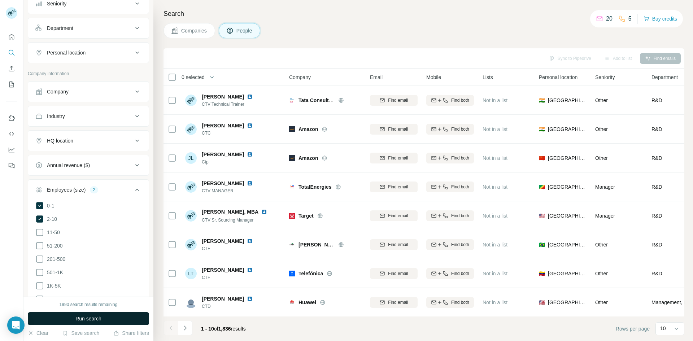 This screenshot has height=341, width=693. Describe the element at coordinates (433, 77) in the screenshot. I see `span: Mobile` at that location.